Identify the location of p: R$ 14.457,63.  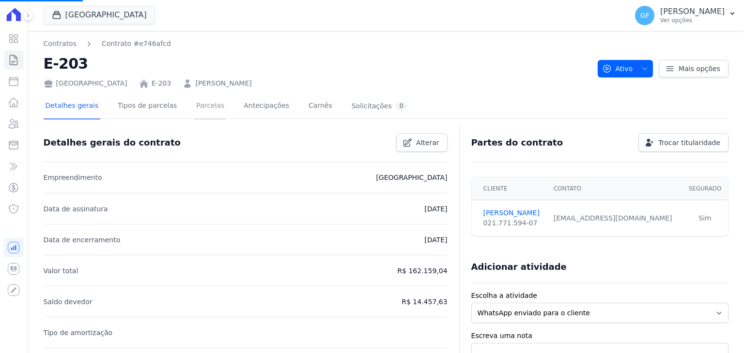
(424, 302).